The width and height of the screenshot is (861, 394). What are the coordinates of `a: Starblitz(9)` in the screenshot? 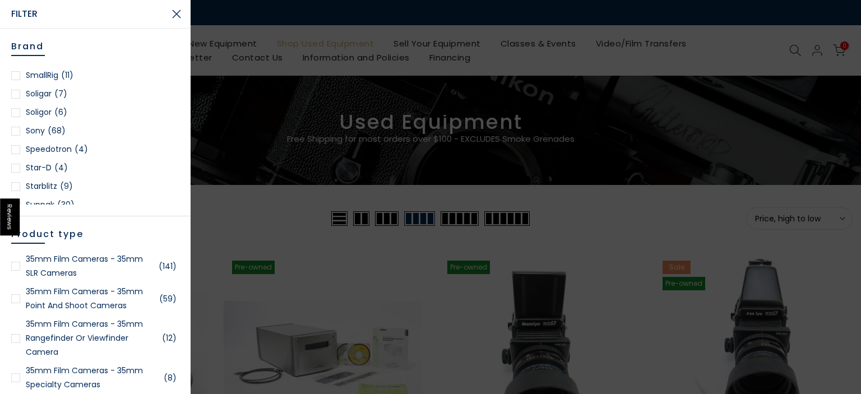 It's located at (95, 186).